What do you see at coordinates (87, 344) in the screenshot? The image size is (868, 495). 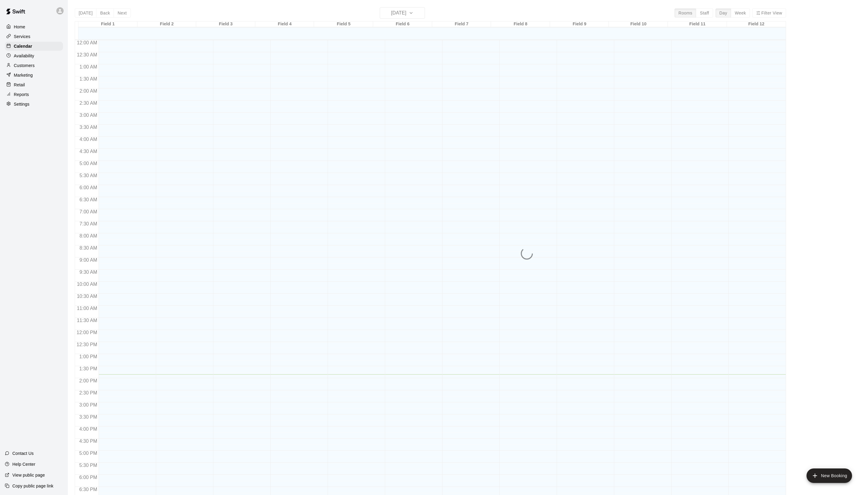 I see `span: 12:30 PM` at bounding box center [87, 344].